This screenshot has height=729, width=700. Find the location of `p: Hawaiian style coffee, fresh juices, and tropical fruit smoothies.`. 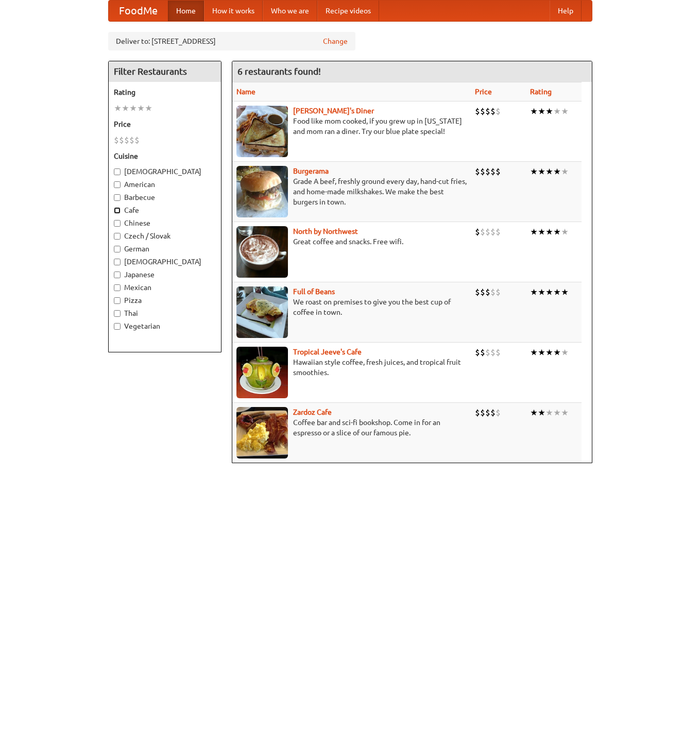

p: Hawaiian style coffee, fresh juices, and tropical fruit smoothies. is located at coordinates (351, 367).